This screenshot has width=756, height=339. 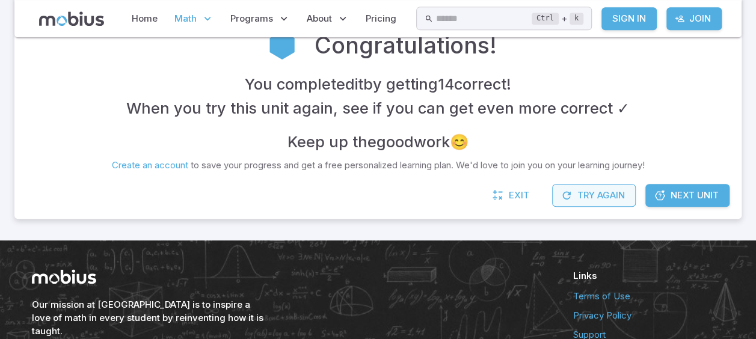 I want to click on button: Try Again, so click(x=593, y=195).